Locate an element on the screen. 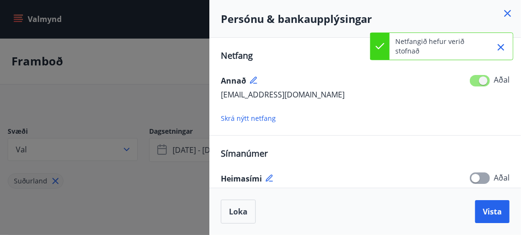  span: Loka is located at coordinates (238, 212).